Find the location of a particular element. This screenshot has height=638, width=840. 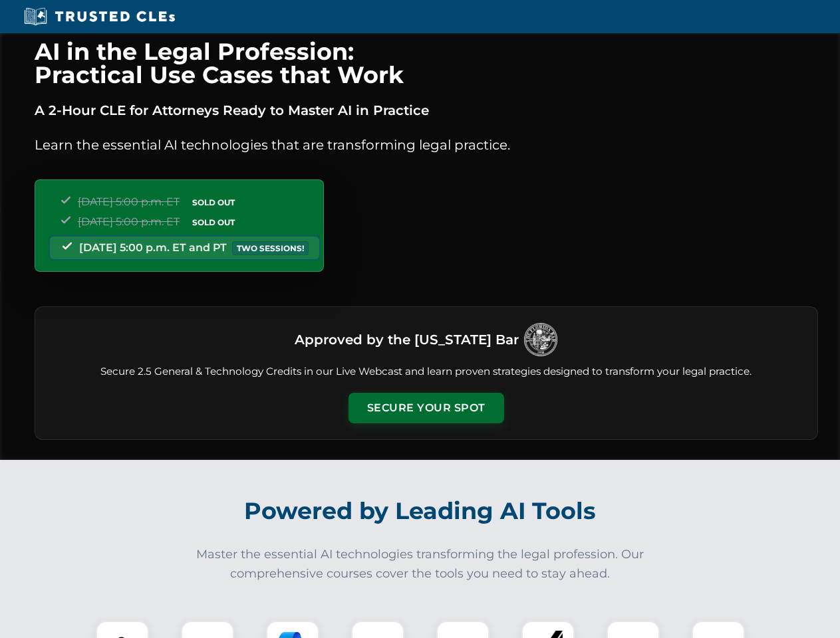

button: Secure Your Spot is located at coordinates (426, 408).